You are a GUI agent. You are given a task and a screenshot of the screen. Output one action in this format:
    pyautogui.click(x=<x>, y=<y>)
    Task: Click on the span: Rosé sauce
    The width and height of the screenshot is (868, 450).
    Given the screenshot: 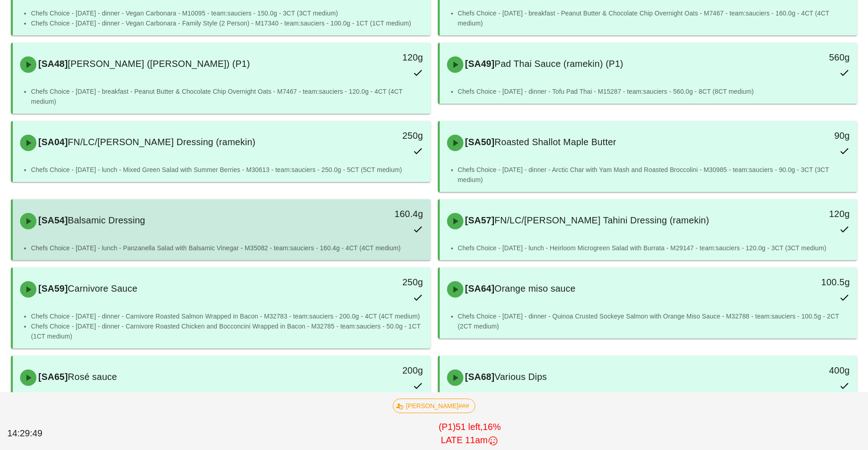 What is the action you would take?
    pyautogui.click(x=92, y=377)
    